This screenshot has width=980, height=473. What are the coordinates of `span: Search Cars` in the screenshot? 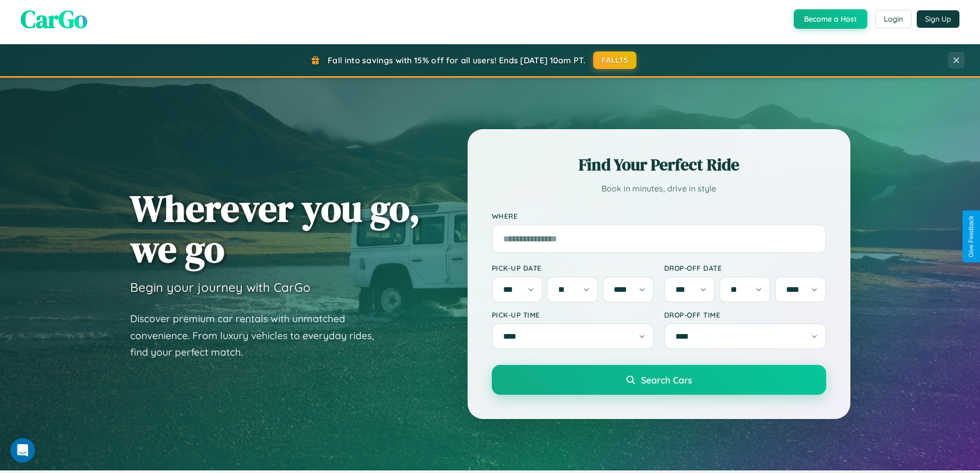 It's located at (666, 380).